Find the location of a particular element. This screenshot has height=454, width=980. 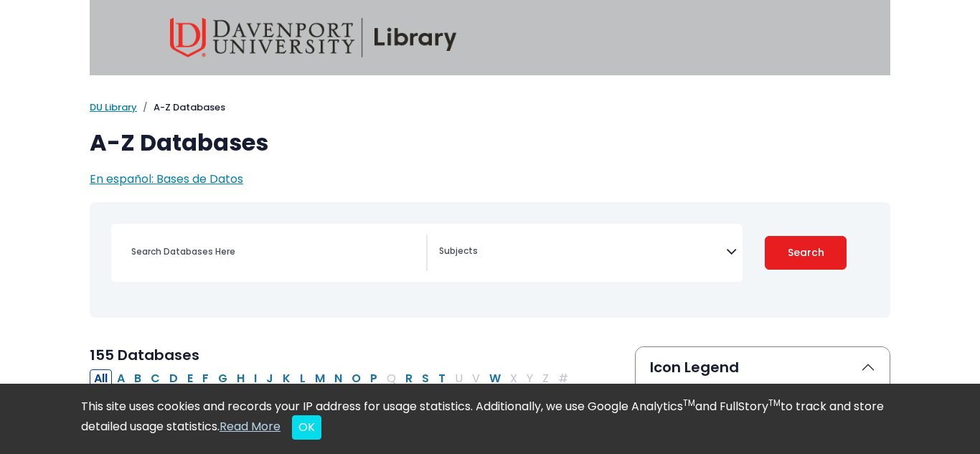

img: Davenport University Library is located at coordinates (314, 37).